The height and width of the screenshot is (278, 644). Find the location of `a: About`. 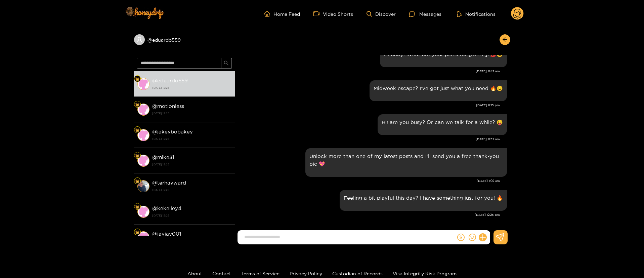

a: About is located at coordinates (195, 273).